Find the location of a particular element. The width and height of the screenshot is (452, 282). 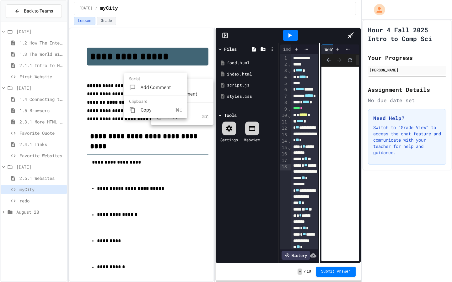

span: Copy is located at coordinates (158, 110).